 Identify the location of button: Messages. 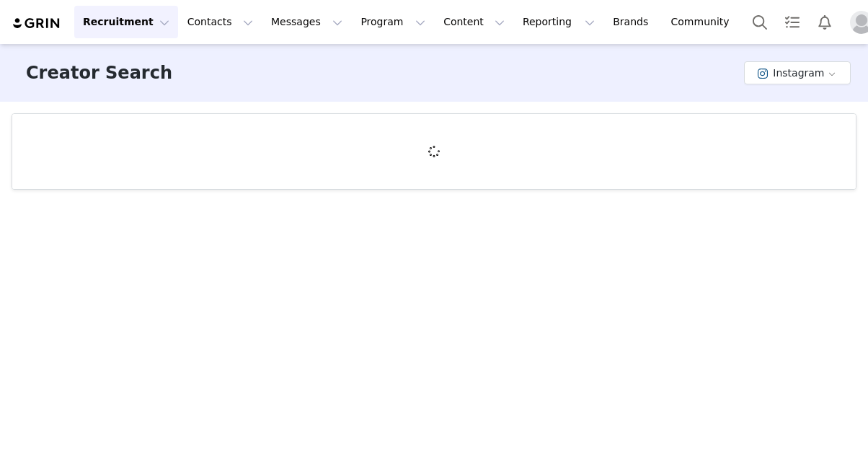
(307, 22).